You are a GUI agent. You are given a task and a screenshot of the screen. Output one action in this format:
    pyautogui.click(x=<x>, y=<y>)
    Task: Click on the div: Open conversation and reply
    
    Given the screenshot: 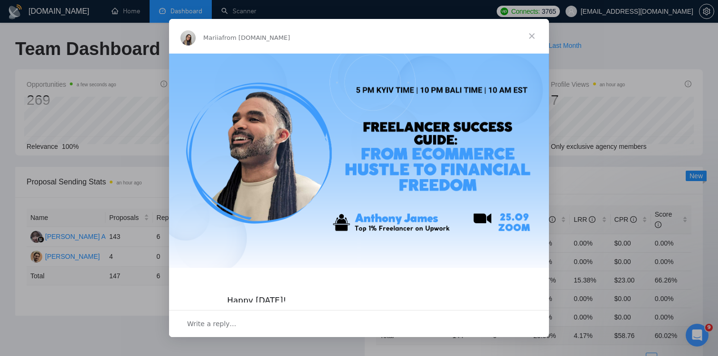 What is the action you would take?
    pyautogui.click(x=359, y=324)
    